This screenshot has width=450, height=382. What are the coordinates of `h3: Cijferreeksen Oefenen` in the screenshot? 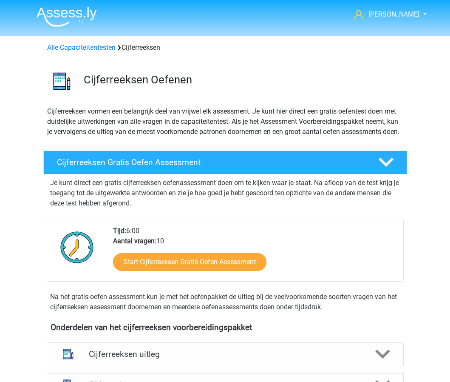 It's located at (242, 79).